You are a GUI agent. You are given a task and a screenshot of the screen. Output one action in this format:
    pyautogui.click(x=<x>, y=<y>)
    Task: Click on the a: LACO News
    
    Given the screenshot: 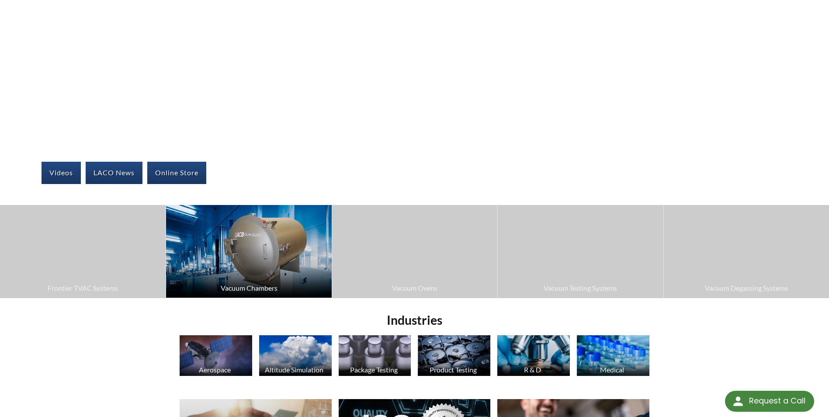 What is the action you would take?
    pyautogui.click(x=114, y=173)
    